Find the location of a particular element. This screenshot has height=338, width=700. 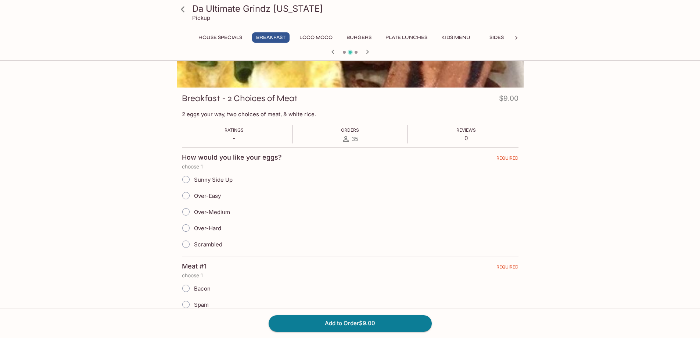

button: Breakfast is located at coordinates (271, 37).